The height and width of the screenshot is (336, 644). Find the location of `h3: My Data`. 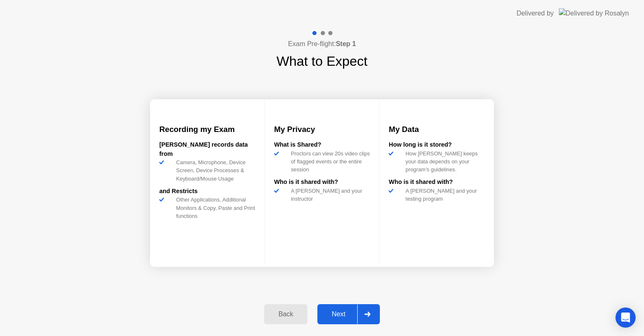

h3: My Data is located at coordinates (436, 129).